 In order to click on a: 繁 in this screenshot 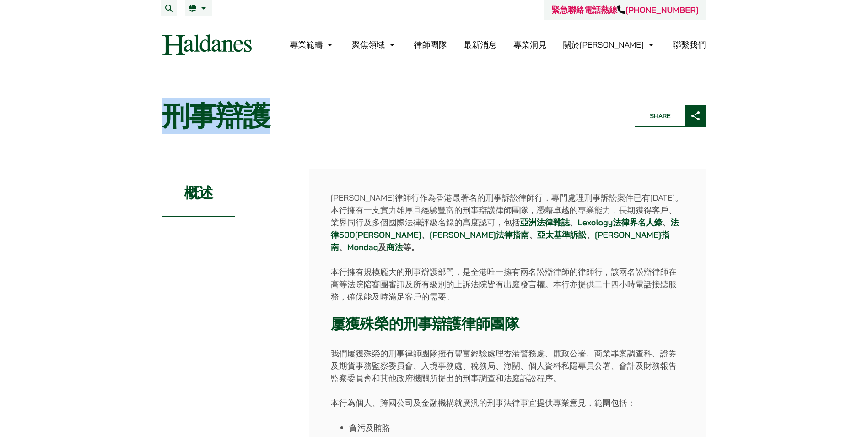, I will do `click(199, 8)`.